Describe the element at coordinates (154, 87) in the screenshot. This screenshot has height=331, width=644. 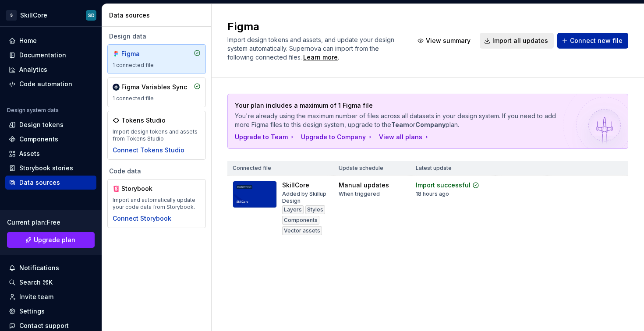
I see `div: Figma Variables Sync` at that location.